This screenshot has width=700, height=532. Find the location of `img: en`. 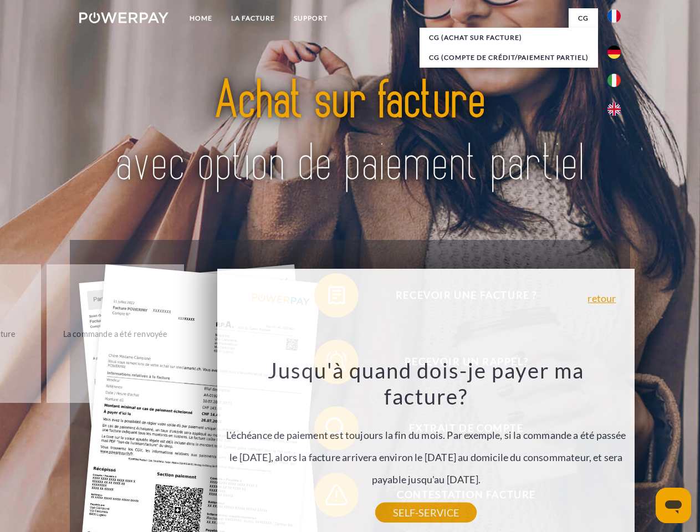

img: en is located at coordinates (614, 109).